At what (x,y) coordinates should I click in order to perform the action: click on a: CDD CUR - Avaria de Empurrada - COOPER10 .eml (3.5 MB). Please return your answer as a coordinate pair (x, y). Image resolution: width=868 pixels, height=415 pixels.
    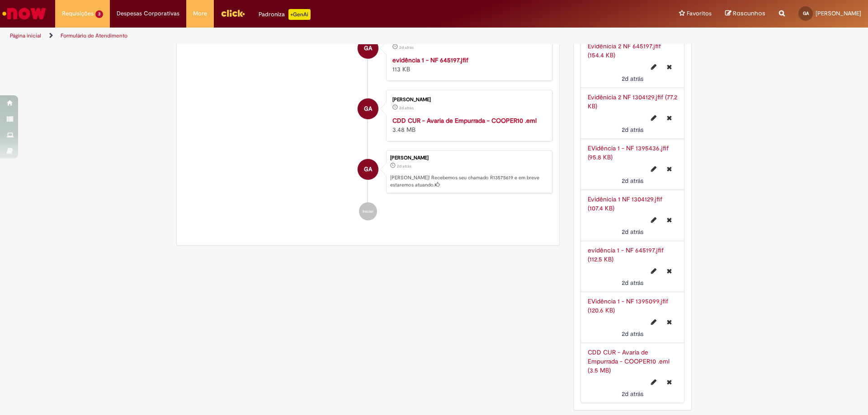
    Looking at the image, I should click on (629, 361).